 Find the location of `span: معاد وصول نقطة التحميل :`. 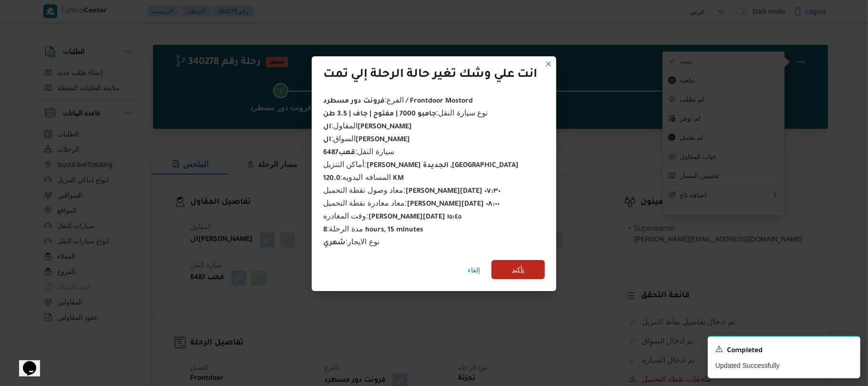

span: معاد وصول نقطة التحميل : is located at coordinates (412, 190).